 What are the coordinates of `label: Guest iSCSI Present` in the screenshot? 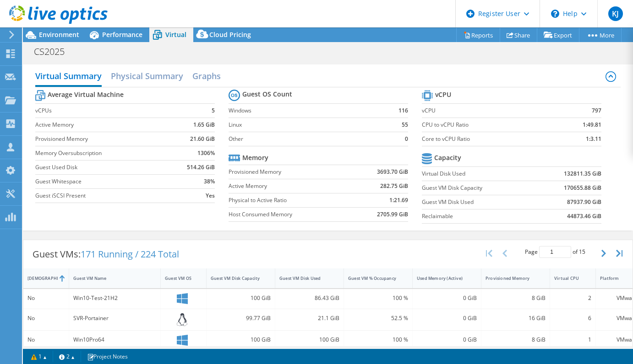 It's located at (103, 196).